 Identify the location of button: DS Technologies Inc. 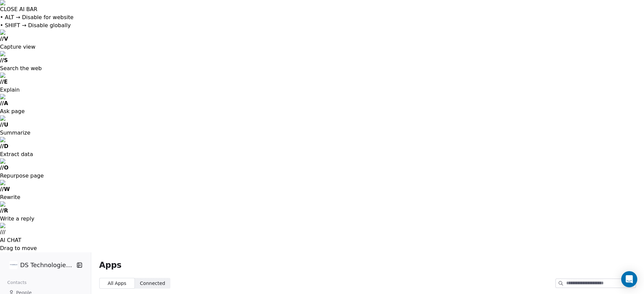
(40, 265).